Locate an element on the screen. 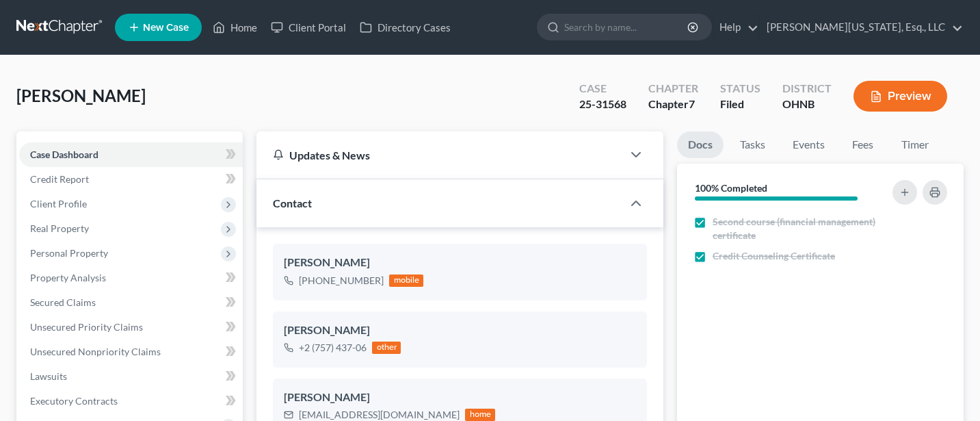 Image resolution: width=980 pixels, height=421 pixels. span: Lawsuits is located at coordinates (48, 376).